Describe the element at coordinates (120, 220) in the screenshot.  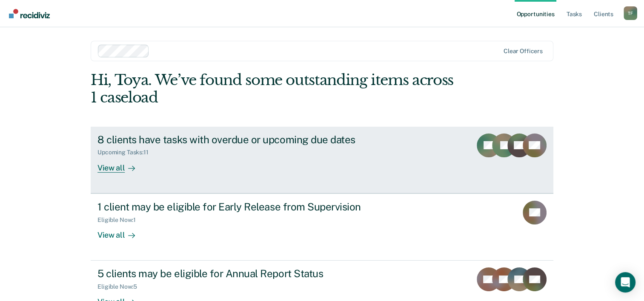
I see `div: Eligible Now : 1` at that location.